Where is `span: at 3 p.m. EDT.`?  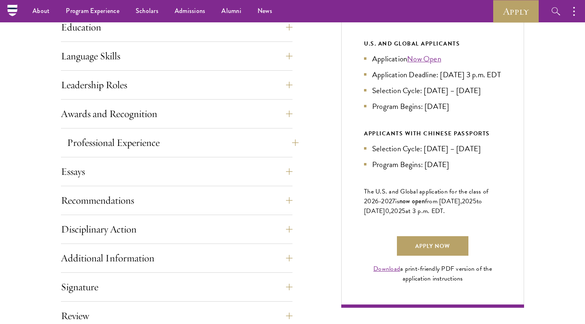
span: at 3 p.m. EDT. is located at coordinates (426, 211).